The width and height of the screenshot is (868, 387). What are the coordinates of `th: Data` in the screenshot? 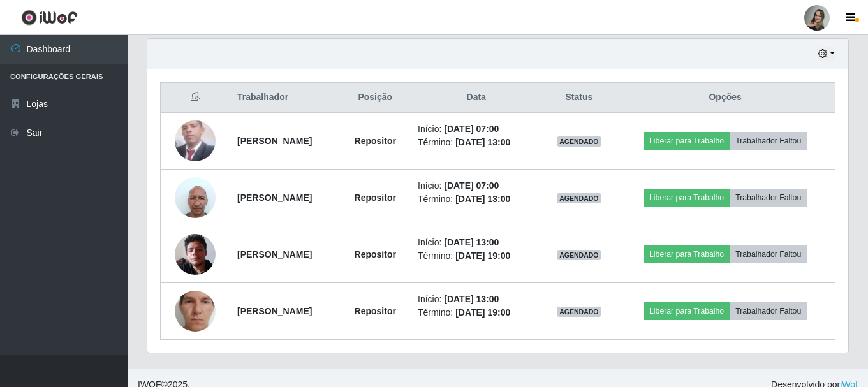 It's located at (476, 98).